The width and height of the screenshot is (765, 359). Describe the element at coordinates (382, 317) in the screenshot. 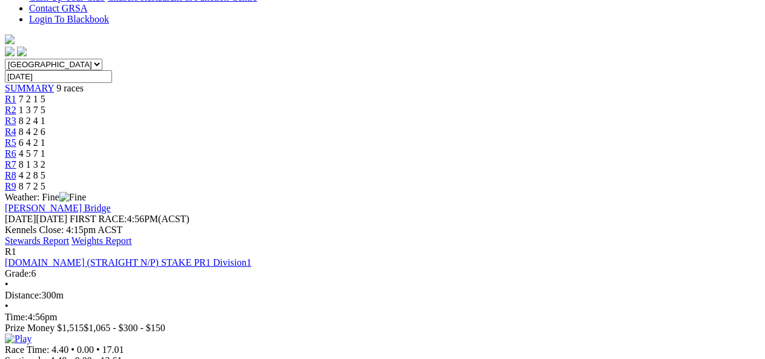

I see `div: 4:56pm` at that location.